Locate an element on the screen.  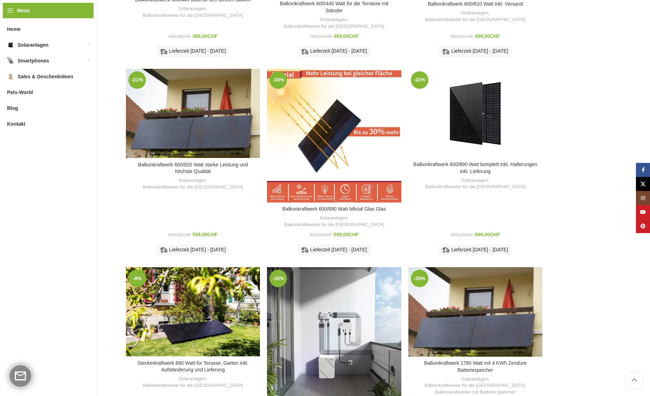
img: Solaranlagen is located at coordinates (11, 45).